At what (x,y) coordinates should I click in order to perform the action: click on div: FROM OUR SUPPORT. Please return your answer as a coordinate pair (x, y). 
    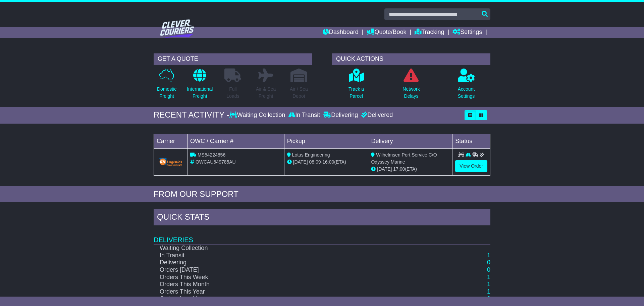
    Looking at the image, I should click on (322, 194).